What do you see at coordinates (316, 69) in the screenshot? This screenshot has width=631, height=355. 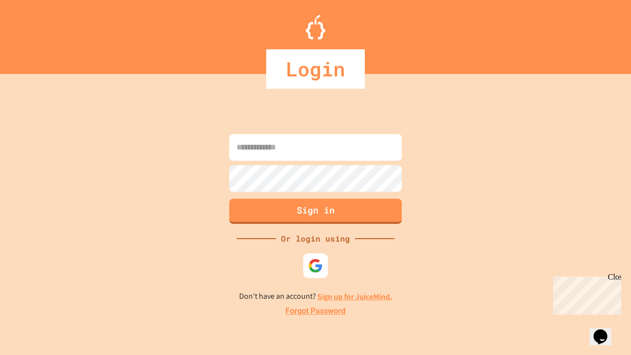 I see `div: Login` at bounding box center [316, 69].